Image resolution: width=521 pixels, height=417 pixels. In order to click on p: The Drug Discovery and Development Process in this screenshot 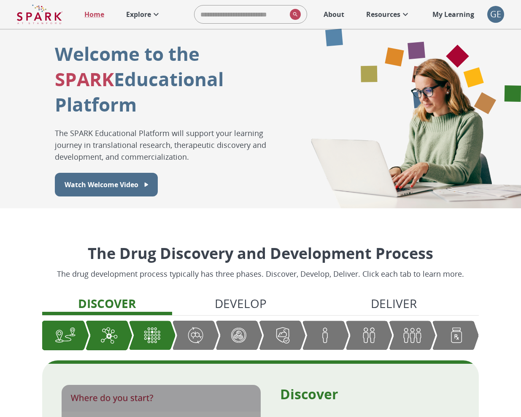, I will do `click(260, 253)`.